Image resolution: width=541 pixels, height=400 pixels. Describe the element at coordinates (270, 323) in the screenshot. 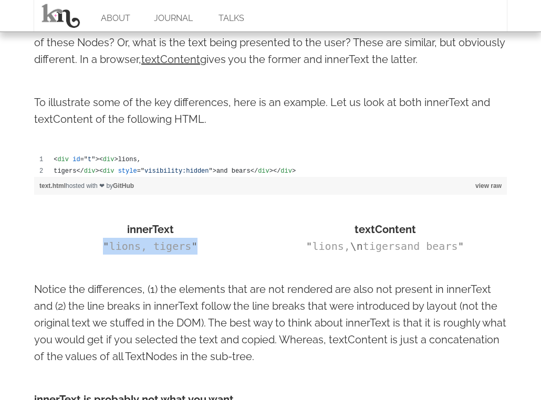

I see `p: Notice the differences, (1) the elements that are not rendered are also not present in innerText ...` at that location.